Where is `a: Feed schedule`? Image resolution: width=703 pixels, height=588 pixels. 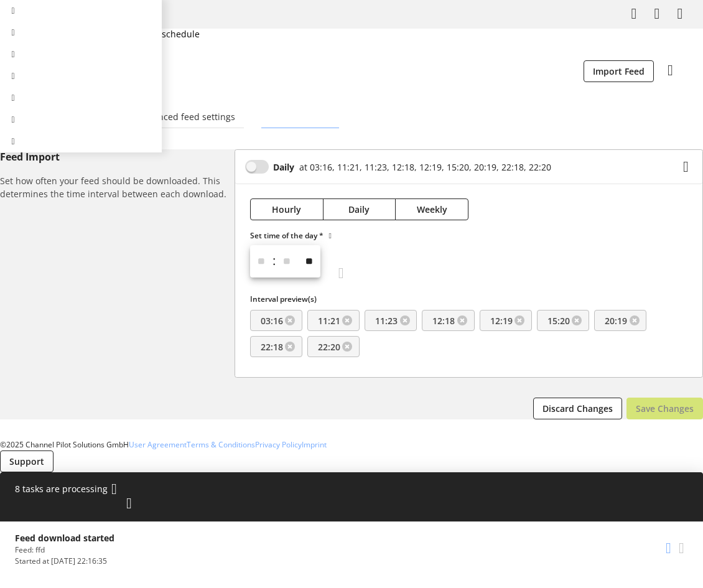
a: Feed schedule is located at coordinates (300, 117).